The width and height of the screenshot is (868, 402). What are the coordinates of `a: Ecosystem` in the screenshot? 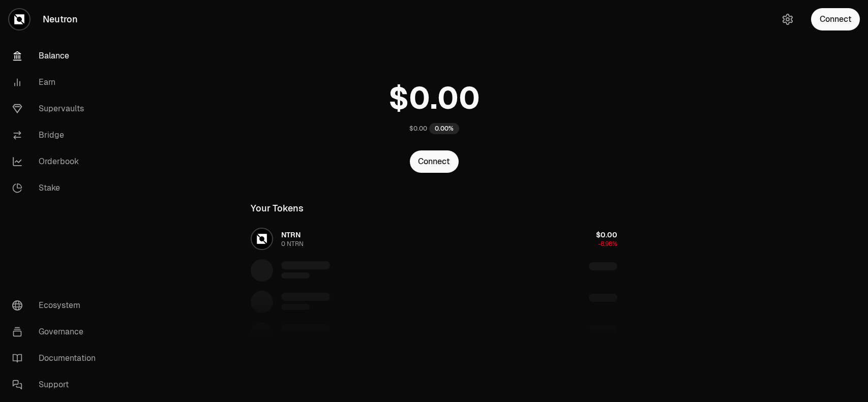 It's located at (57, 306).